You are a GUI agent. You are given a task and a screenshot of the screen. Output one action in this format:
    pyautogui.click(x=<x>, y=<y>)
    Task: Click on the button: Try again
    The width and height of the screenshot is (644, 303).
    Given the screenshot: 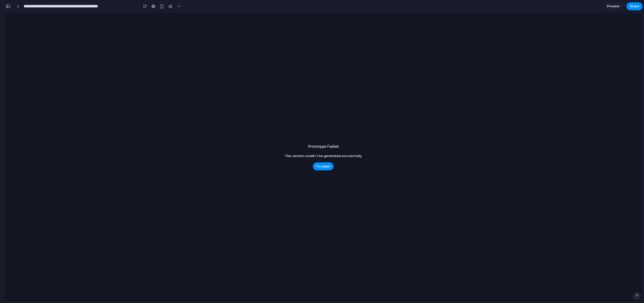 What is the action you would take?
    pyautogui.click(x=323, y=166)
    